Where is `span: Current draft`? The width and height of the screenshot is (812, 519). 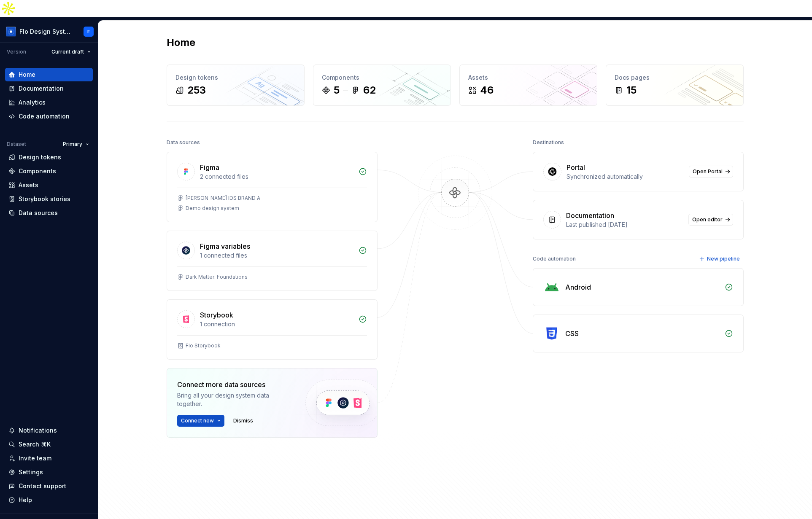 span: Current draft is located at coordinates (67, 52).